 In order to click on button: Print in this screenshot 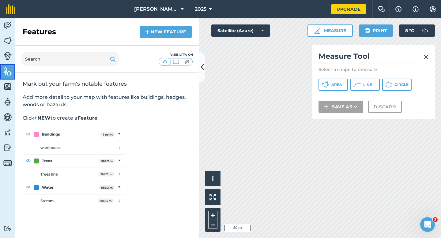, I will do `click(376, 31)`.